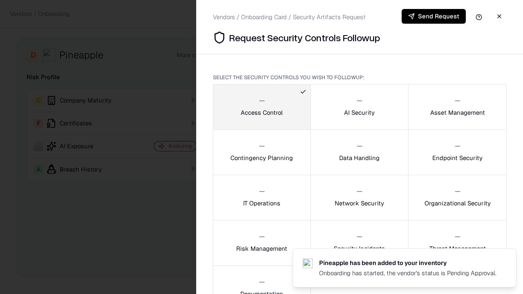  What do you see at coordinates (262, 152) in the screenshot?
I see `button: Contingency Planning` at bounding box center [262, 152].